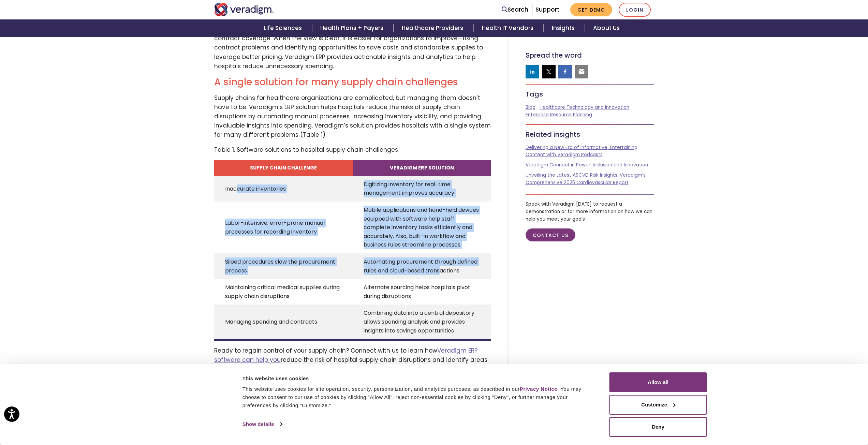 The height and width of the screenshot is (445, 868). What do you see at coordinates (422, 292) in the screenshot?
I see `td: Alternate sourcing helps hospitals pivot during disruptions` at bounding box center [422, 292].